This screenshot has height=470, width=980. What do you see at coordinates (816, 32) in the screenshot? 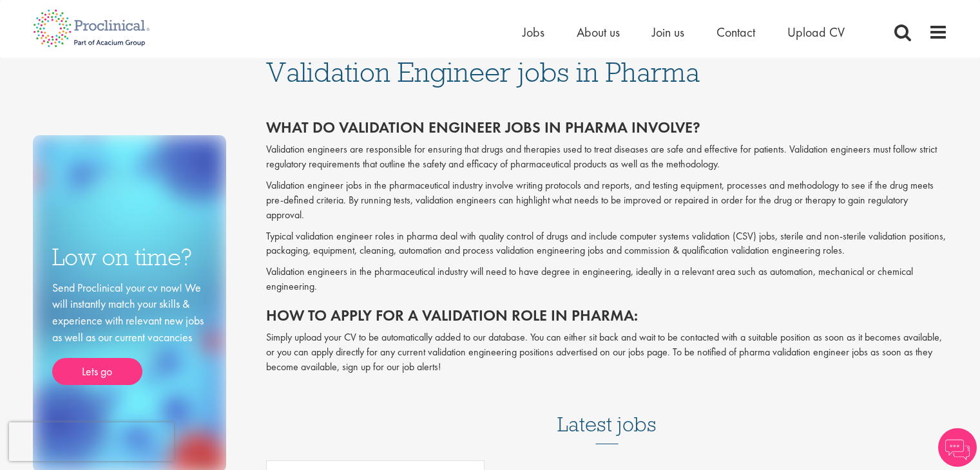
I see `span: Upload CV` at bounding box center [816, 32].